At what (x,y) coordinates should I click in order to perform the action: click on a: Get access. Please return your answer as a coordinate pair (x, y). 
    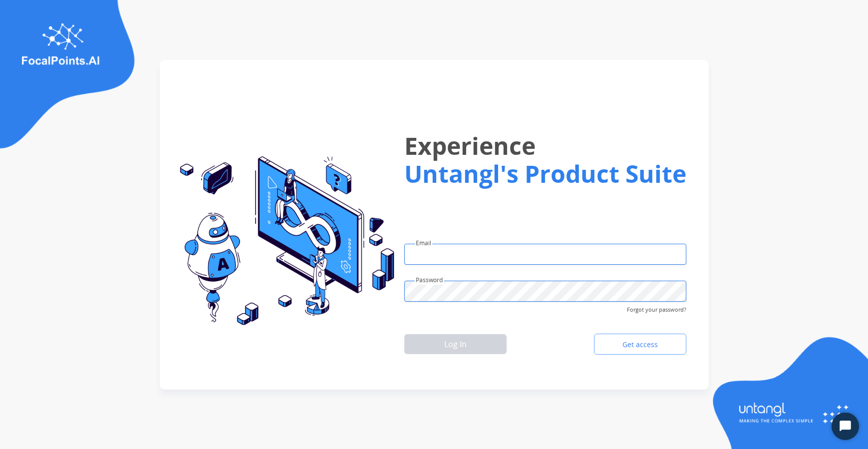
    Looking at the image, I should click on (640, 344).